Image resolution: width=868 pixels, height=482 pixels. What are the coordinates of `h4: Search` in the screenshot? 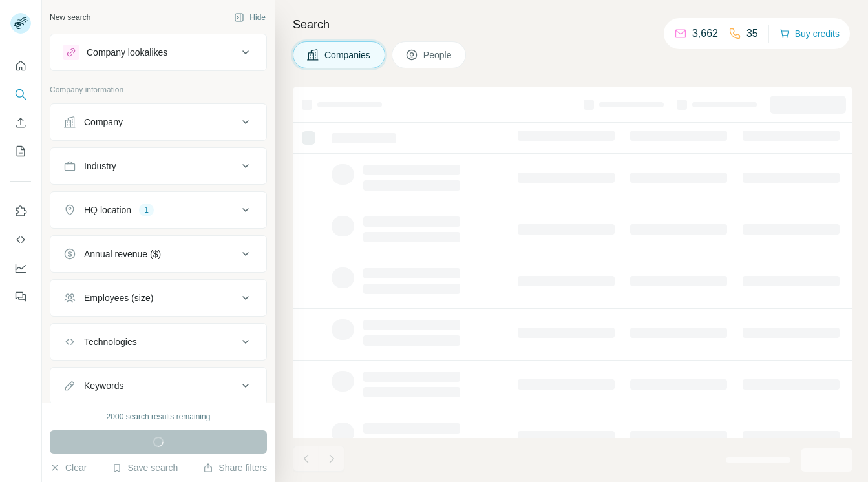 It's located at (573, 25).